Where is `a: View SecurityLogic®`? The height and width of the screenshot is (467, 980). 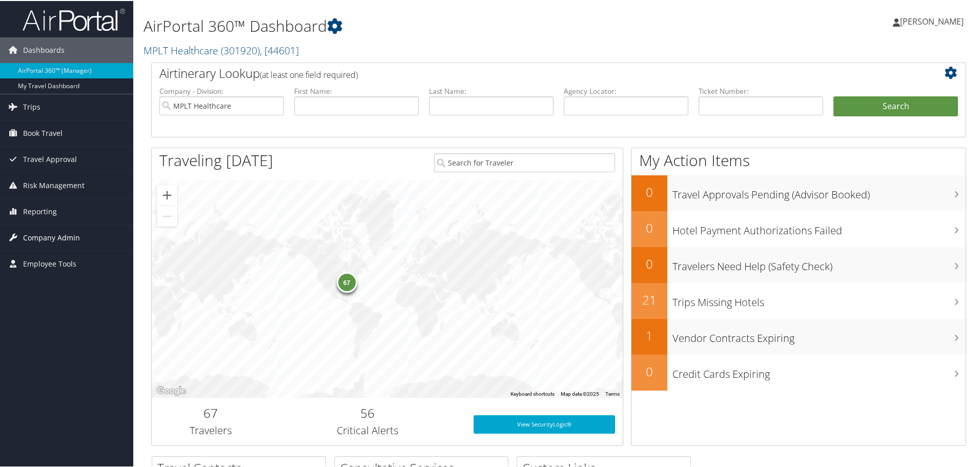
a: View SecurityLogic® is located at coordinates (544, 423).